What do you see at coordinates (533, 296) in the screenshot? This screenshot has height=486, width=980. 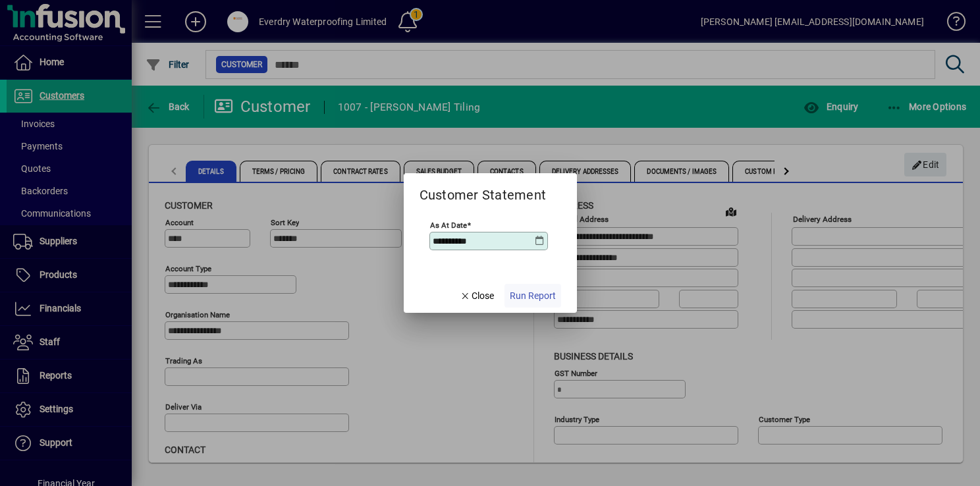 I see `button: Run Report` at bounding box center [533, 296].